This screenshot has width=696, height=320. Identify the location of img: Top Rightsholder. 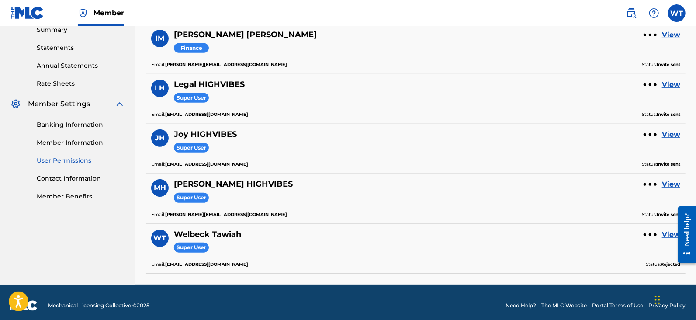
(83, 13).